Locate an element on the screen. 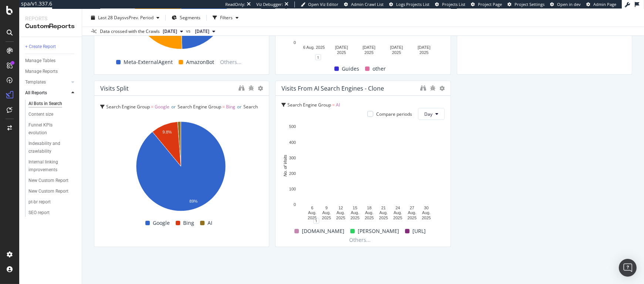  span: Projects List is located at coordinates (454, 4).